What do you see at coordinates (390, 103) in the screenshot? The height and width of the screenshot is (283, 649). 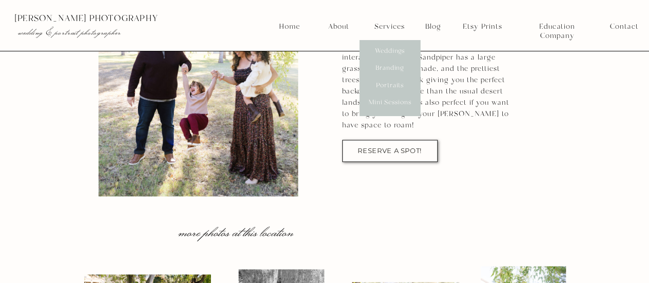 I see `a: Mini Sessions` at bounding box center [390, 103].